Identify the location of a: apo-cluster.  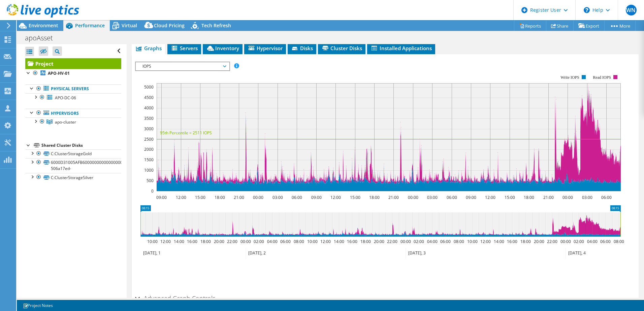
(73, 122).